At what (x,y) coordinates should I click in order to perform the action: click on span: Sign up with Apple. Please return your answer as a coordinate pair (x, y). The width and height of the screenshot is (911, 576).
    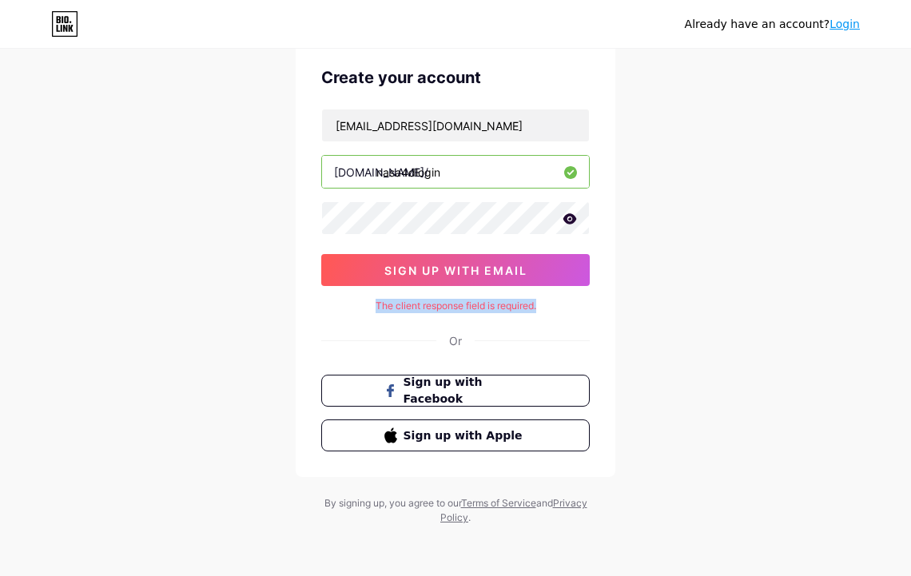
    Looking at the image, I should click on (465, 435).